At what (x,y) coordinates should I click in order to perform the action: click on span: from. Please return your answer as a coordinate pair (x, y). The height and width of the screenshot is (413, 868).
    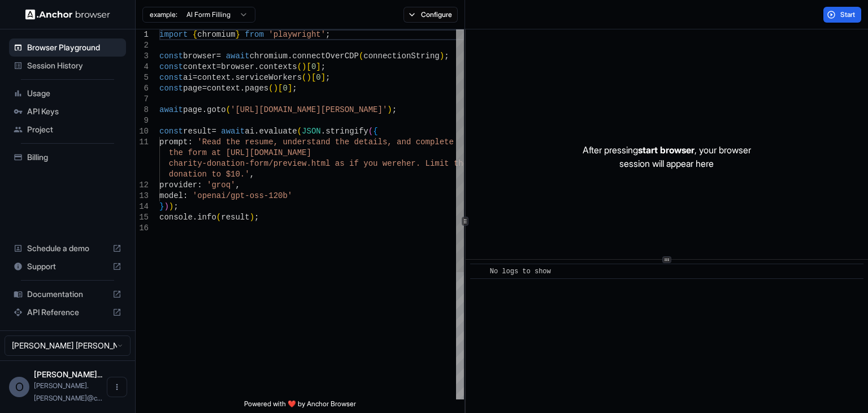
    Looking at the image, I should click on (254, 34).